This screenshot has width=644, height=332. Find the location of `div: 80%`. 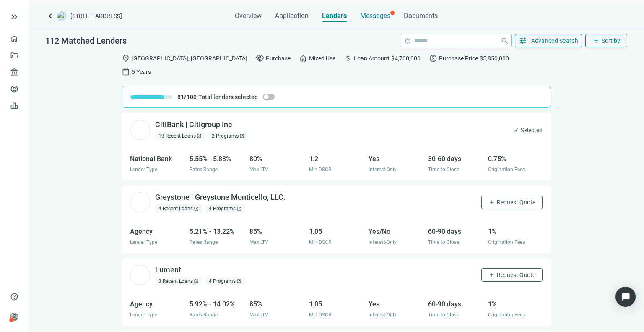

div: 80% is located at coordinates (277, 158).